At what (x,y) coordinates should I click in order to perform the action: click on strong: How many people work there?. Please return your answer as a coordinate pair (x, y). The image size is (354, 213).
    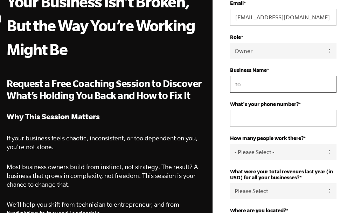
    Looking at the image, I should click on (267, 138).